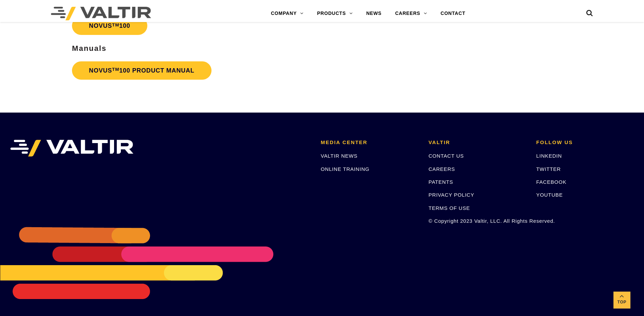  What do you see at coordinates (345, 169) in the screenshot?
I see `a: ONLINE TRAINING` at bounding box center [345, 169].